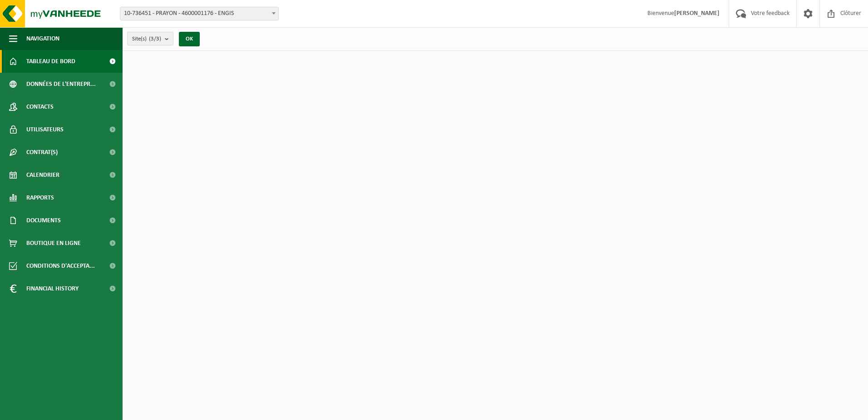  Describe the element at coordinates (61, 84) in the screenshot. I see `span: Données de l'entrepr...` at that location.